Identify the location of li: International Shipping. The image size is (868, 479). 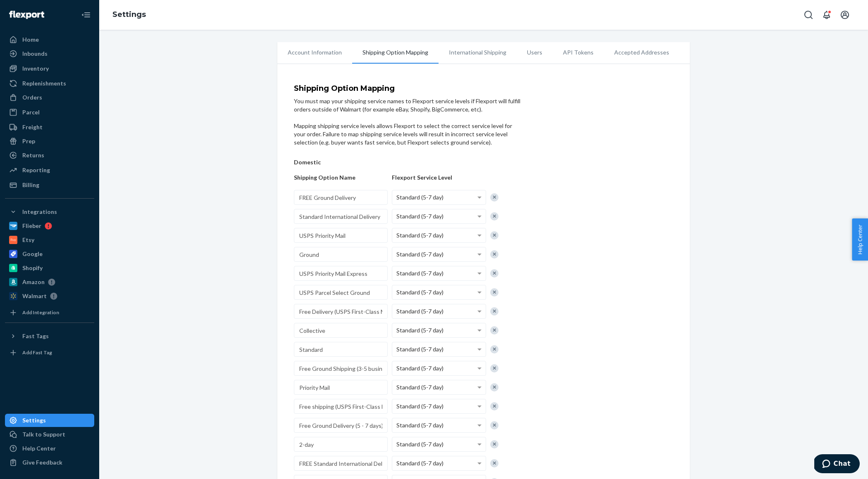
(477, 53).